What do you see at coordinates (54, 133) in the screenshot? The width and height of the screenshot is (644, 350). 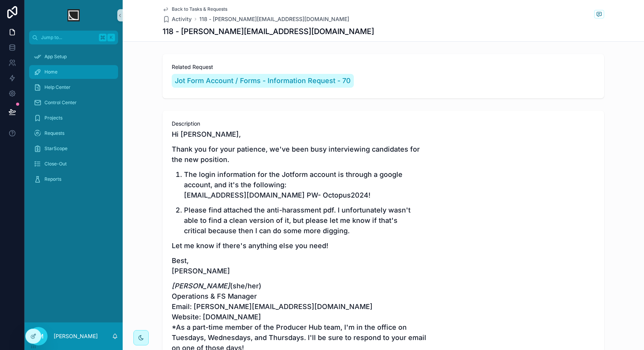 I see `span: Requests` at bounding box center [54, 133].